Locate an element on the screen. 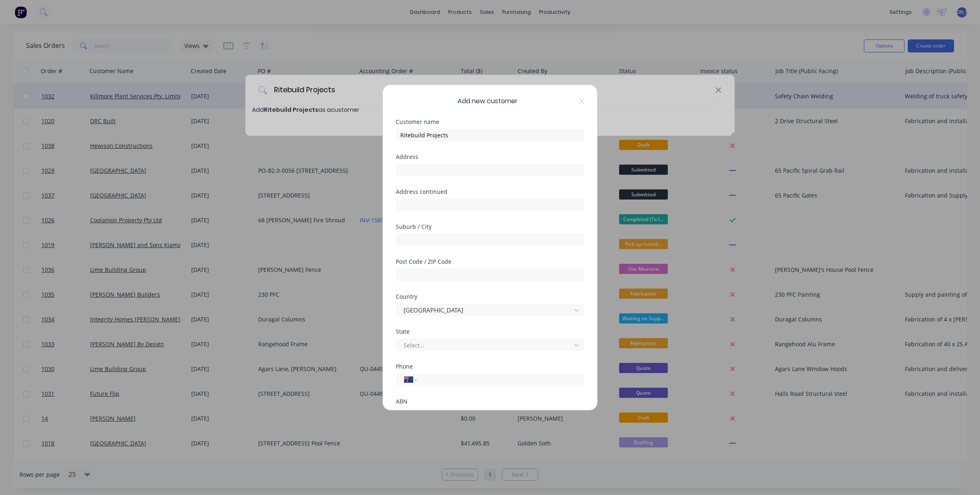 The width and height of the screenshot is (980, 495). div: ABN is located at coordinates (490, 401).